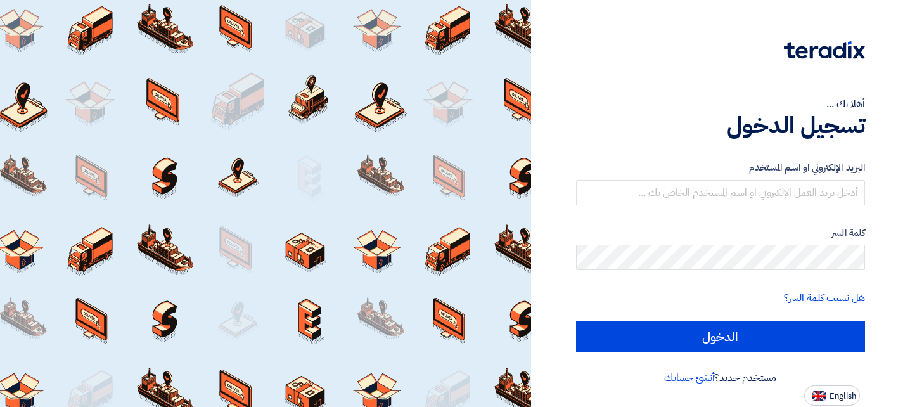  Describe the element at coordinates (819, 395) in the screenshot. I see `img: en-US.png` at that location.